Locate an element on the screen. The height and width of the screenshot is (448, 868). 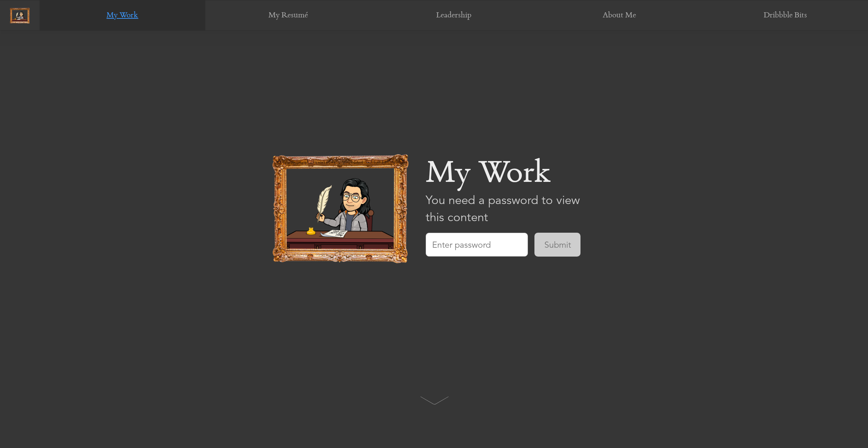
input: Submit is located at coordinates (557, 244).